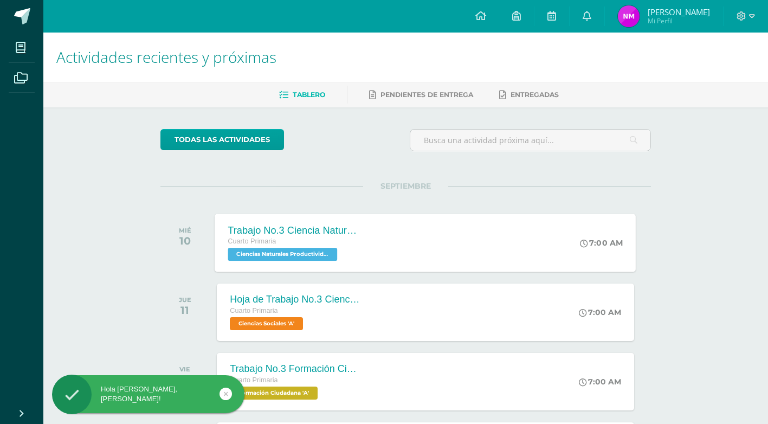 The width and height of the screenshot is (768, 424). I want to click on a: Pendientes de entrega, so click(421, 95).